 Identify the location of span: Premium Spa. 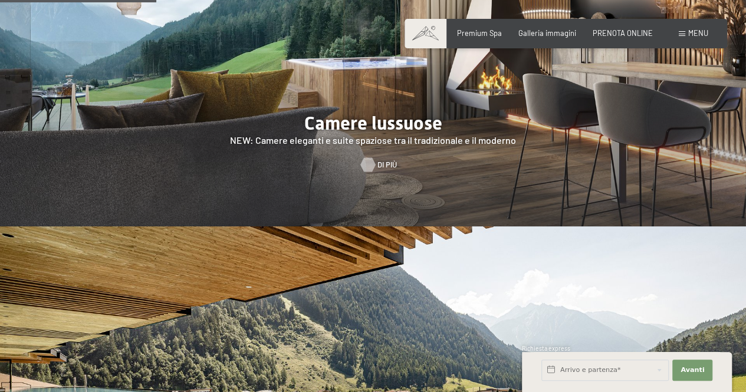
(480, 33).